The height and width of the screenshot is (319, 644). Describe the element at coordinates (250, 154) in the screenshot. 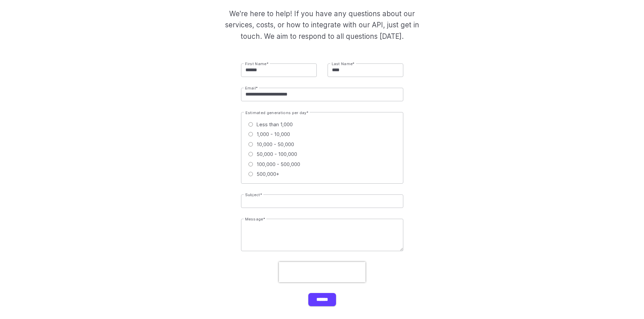

I see `input: 50,000 - 100,000` at that location.